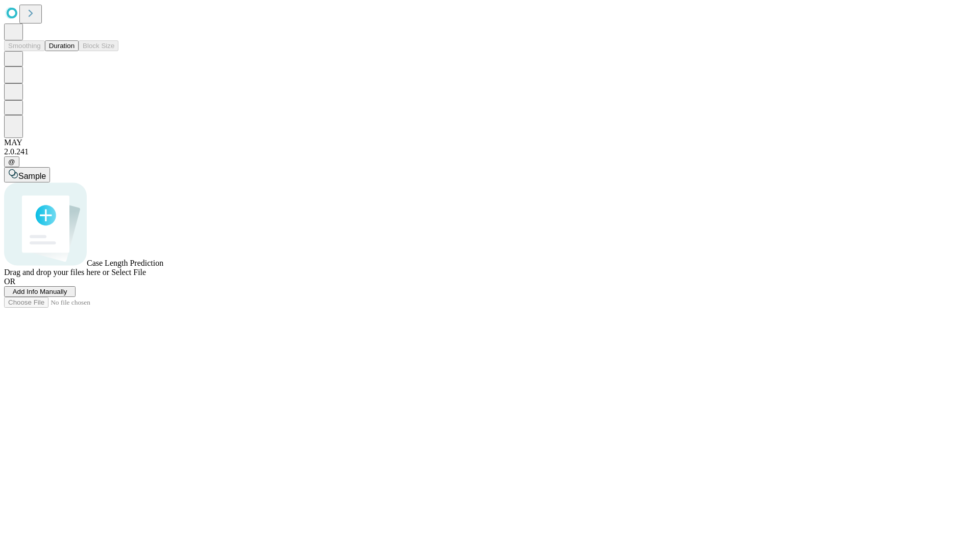 The height and width of the screenshot is (552, 980). What do you see at coordinates (25, 46) in the screenshot?
I see `button: Smoothing` at bounding box center [25, 46].